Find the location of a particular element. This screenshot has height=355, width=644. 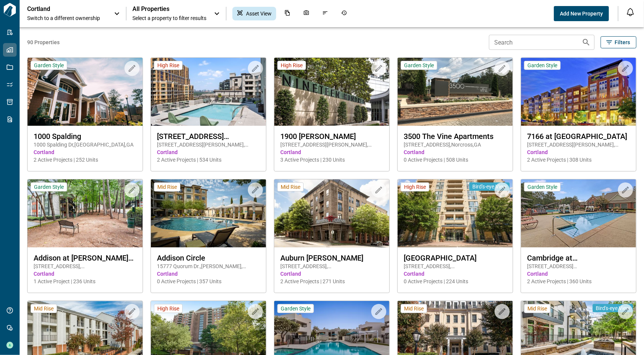

button: Filters is located at coordinates (618, 43).